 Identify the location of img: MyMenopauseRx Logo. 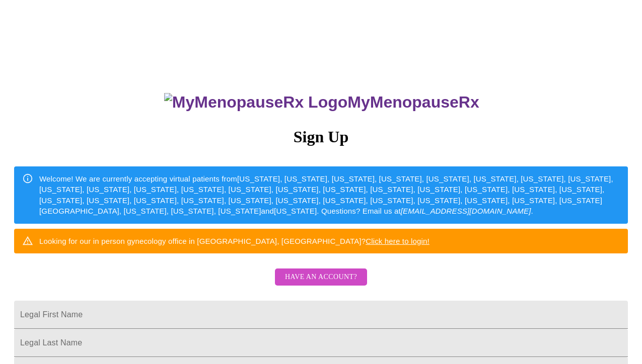
(256, 102).